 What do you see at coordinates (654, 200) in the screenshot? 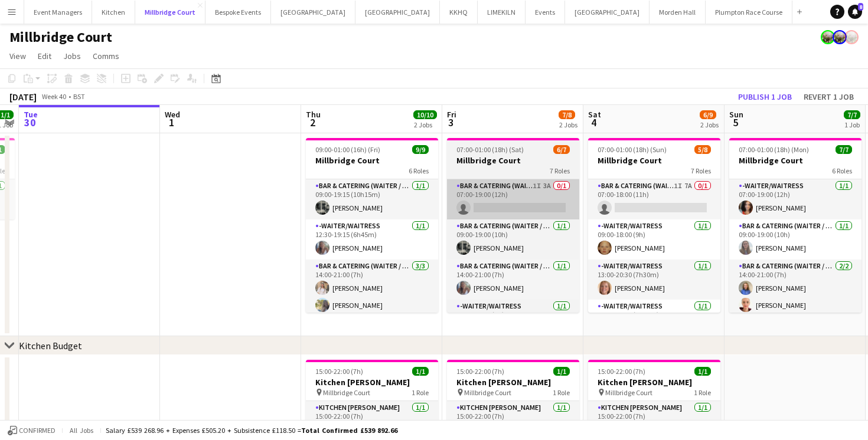
I see `app-card-role: Bar & Catering (Waiter / waitress)1I7A0/107:00-18:00 (11h)` at bounding box center [654, 200].